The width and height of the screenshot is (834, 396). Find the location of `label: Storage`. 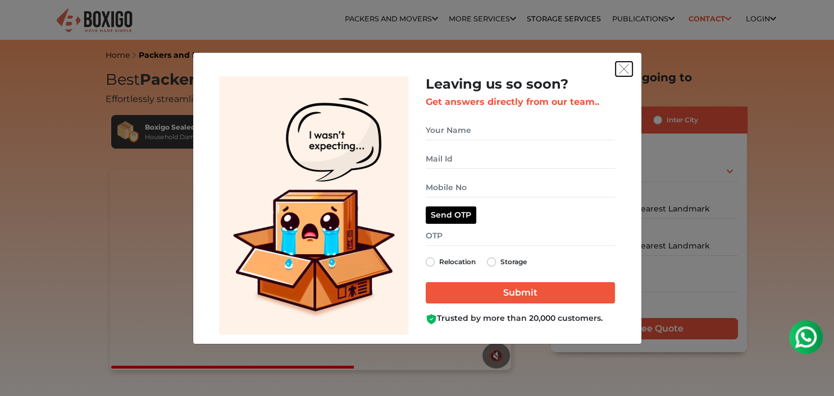

label: Storage is located at coordinates (513, 262).